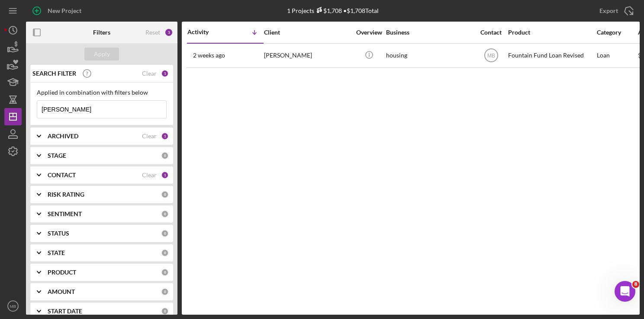 The height and width of the screenshot is (319, 644). What do you see at coordinates (552, 55) in the screenshot?
I see `div: Fountain Fund Loan Revised` at bounding box center [552, 55].